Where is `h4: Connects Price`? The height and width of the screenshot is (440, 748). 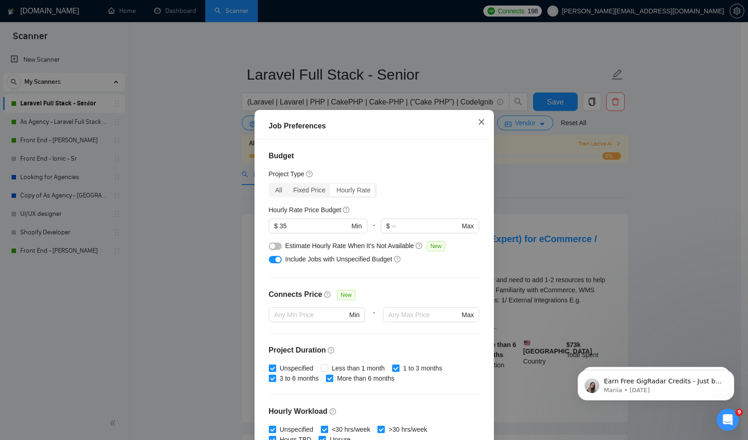
h4: Connects Price is located at coordinates (295, 295).